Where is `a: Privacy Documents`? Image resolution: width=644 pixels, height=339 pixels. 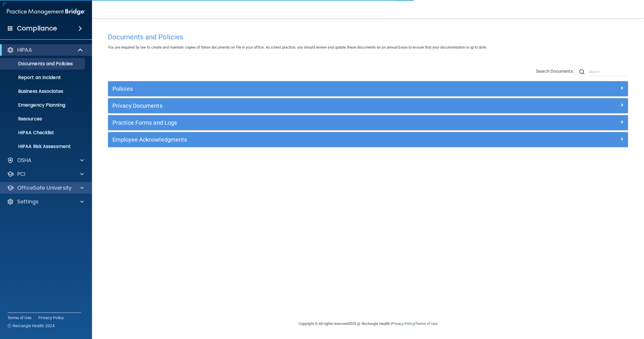 a: Privacy Documents is located at coordinates (368, 106).